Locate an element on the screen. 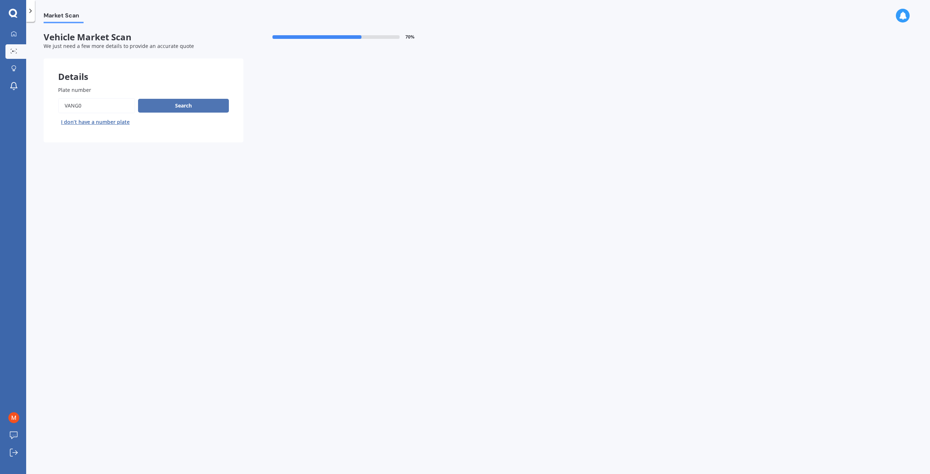 The height and width of the screenshot is (474, 930). button: Search is located at coordinates (184, 106).